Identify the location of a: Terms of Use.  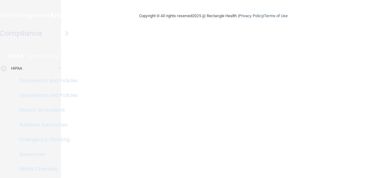
(276, 16).